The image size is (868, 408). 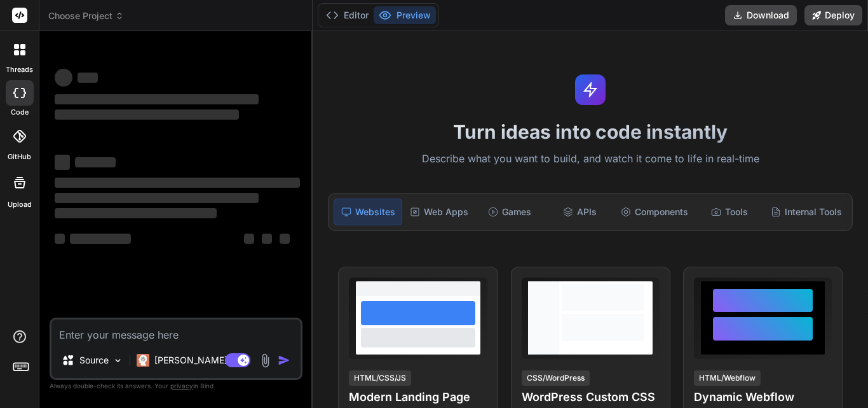 I want to click on h4: Modern Landing Page, so click(x=417, y=397).